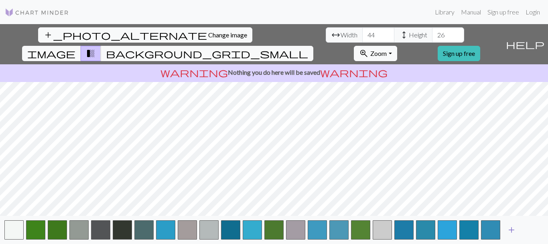 Image resolution: width=548 pixels, height=244 pixels. Describe the element at coordinates (512, 230) in the screenshot. I see `span: add` at that location.